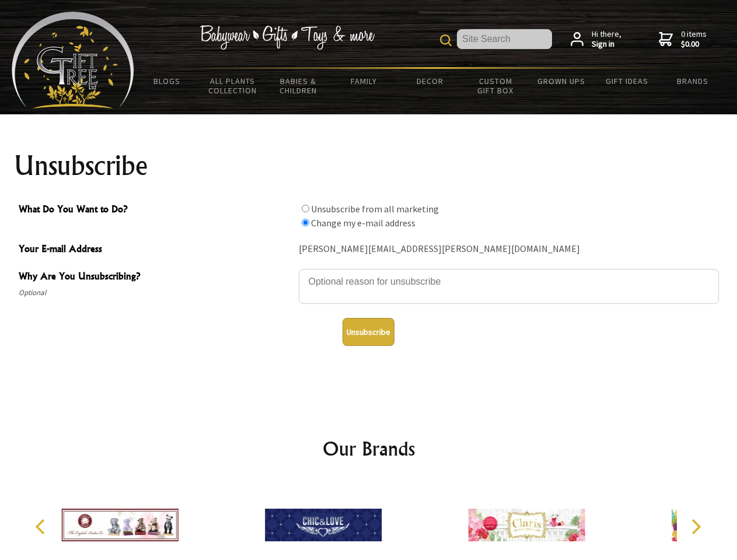 This screenshot has height=560, width=737. I want to click on input: Site Search, so click(504, 39).